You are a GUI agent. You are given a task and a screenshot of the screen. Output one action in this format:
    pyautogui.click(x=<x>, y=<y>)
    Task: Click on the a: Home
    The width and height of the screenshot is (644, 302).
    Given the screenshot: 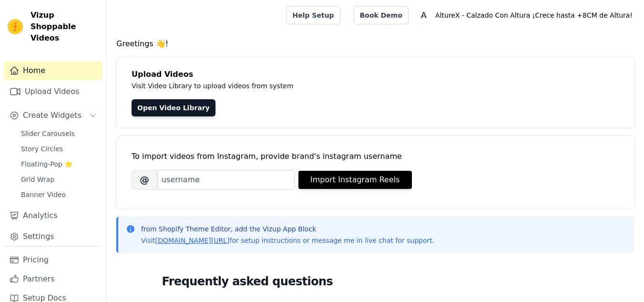 What is the action you would take?
    pyautogui.click(x=53, y=71)
    